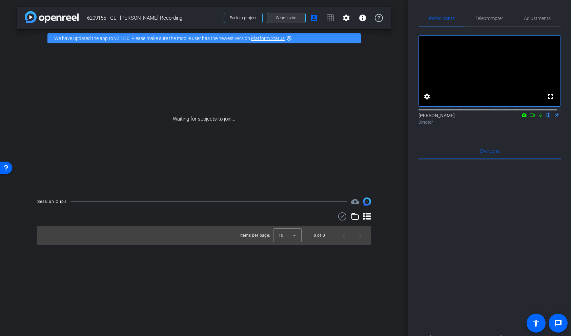 This screenshot has height=336, width=571. What do you see at coordinates (355, 202) in the screenshot?
I see `mat-icon: cloud_upload` at bounding box center [355, 202].